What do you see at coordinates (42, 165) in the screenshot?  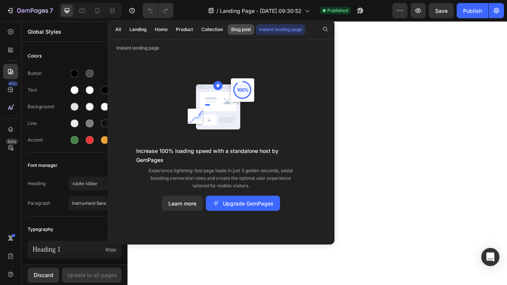 I see `span: Font manager` at bounding box center [42, 165].